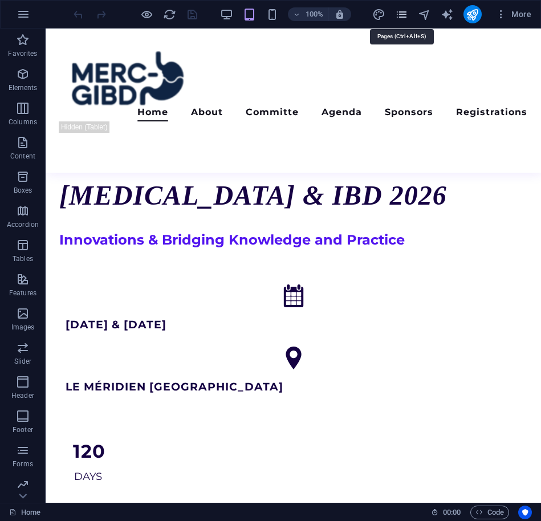 The height and width of the screenshot is (521, 541). Describe the element at coordinates (513, 14) in the screenshot. I see `span: More` at that location.